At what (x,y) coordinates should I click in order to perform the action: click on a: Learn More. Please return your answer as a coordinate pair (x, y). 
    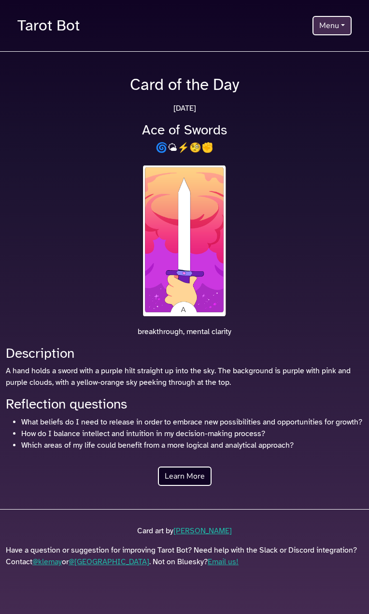
    Looking at the image, I should click on (185, 476).